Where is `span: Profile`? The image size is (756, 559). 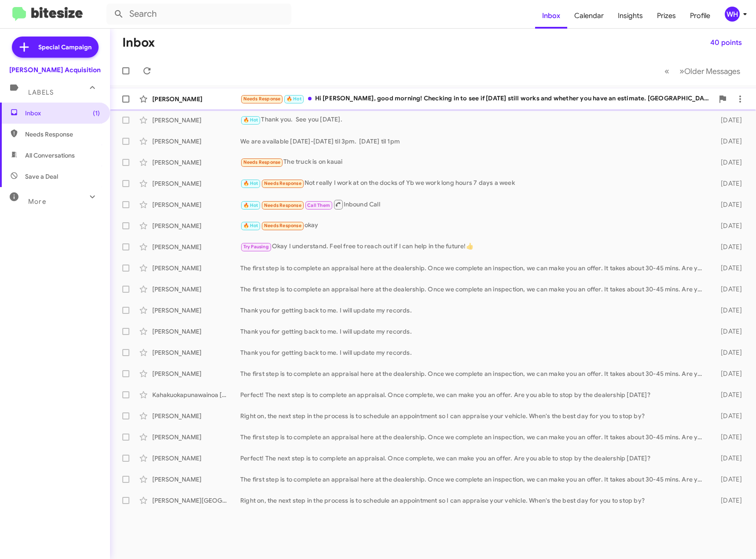
span: Profile is located at coordinates (700, 16).